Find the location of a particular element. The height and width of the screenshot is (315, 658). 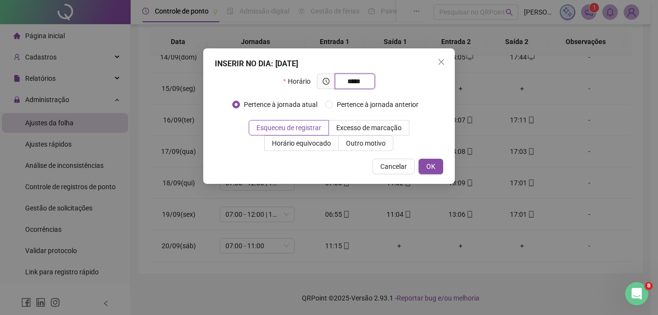

span: Cancelar is located at coordinates (393, 166).